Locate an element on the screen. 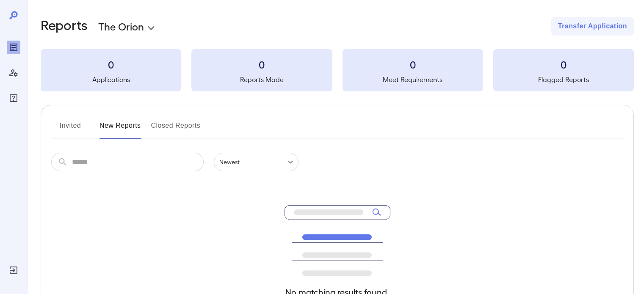 Image resolution: width=644 pixels, height=294 pixels. button: Transfer Application is located at coordinates (592, 26).